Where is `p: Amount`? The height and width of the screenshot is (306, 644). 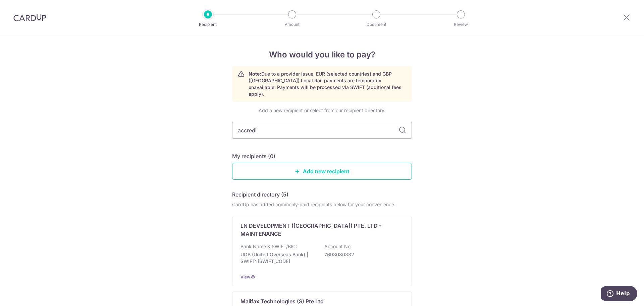
p: Amount is located at coordinates (292, 24).